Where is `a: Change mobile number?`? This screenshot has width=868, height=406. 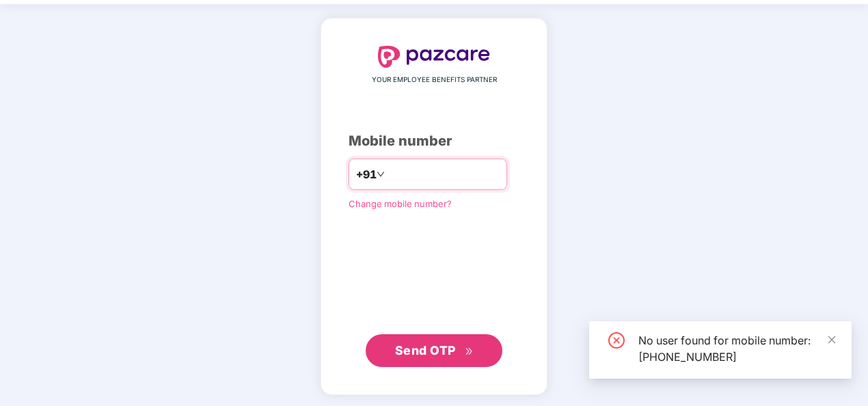
a: Change mobile number? is located at coordinates (400, 203).